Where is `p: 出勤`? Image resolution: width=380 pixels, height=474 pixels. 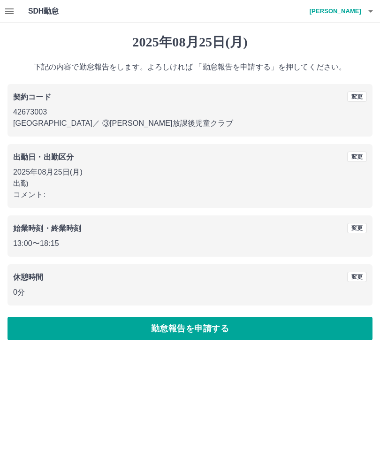 p: 出勤 is located at coordinates (190, 184).